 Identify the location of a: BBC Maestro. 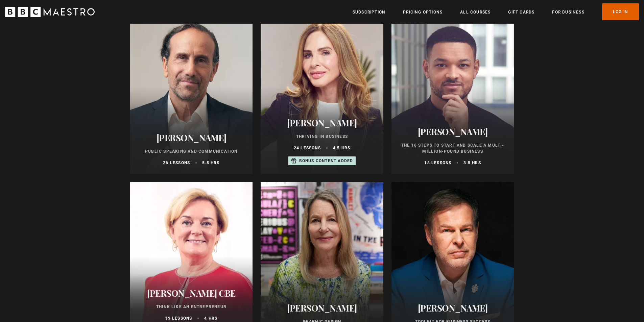
(49, 12).